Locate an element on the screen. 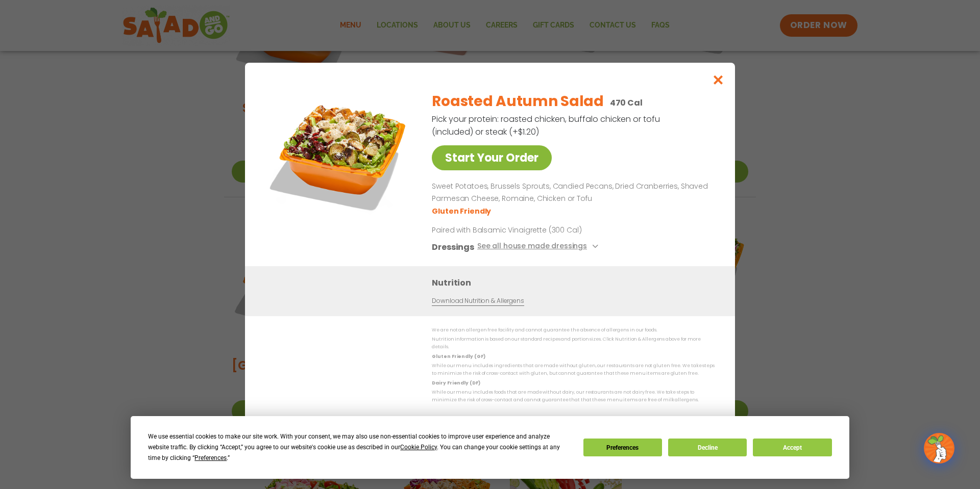 This screenshot has height=489, width=980. a: Start Your Order is located at coordinates (491, 157).